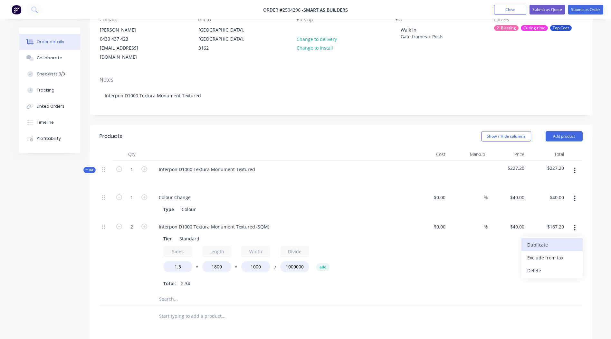  What do you see at coordinates (185, 283) in the screenshot?
I see `span: 2.34` at bounding box center [185, 283].